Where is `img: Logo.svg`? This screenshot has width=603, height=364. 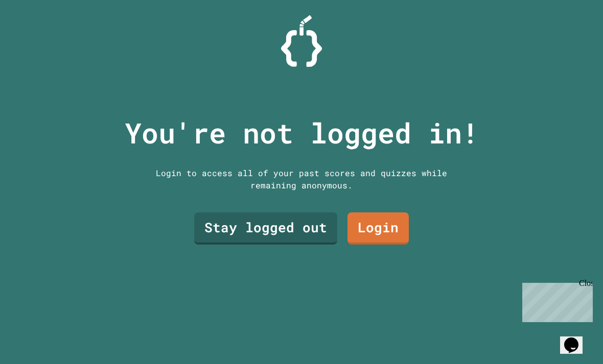
img: Logo.svg is located at coordinates (302, 41).